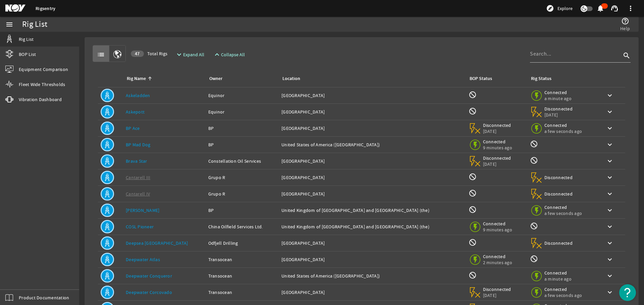 The width and height of the screenshot is (644, 305). I want to click on span: Equipment Comparison, so click(44, 69).